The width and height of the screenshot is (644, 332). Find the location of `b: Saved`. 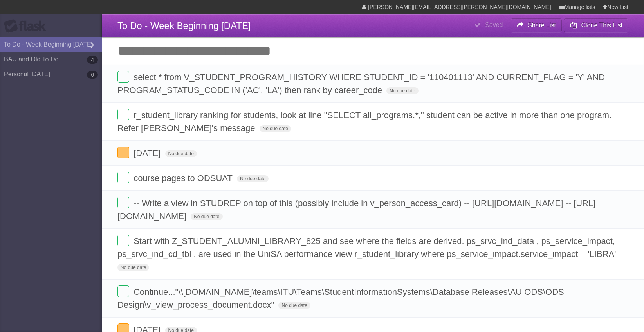

b: Saved is located at coordinates (494, 25).